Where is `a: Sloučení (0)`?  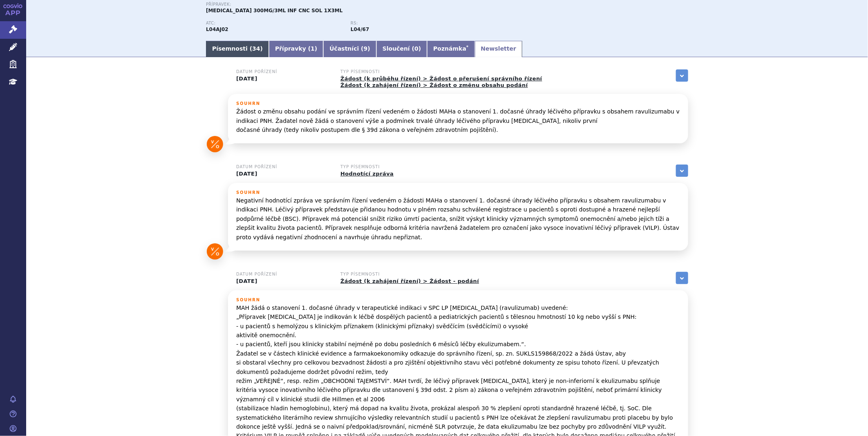 a: Sloučení (0) is located at coordinates (402, 49).